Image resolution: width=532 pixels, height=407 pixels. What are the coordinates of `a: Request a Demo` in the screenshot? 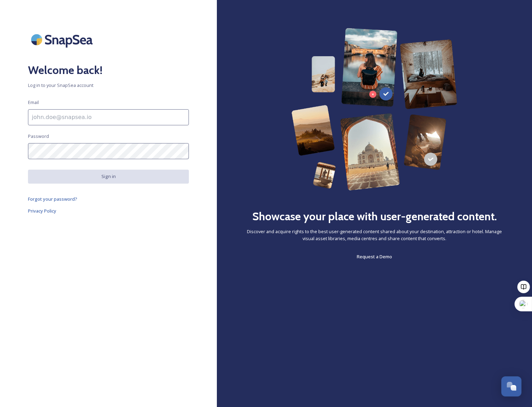 It's located at (374, 257).